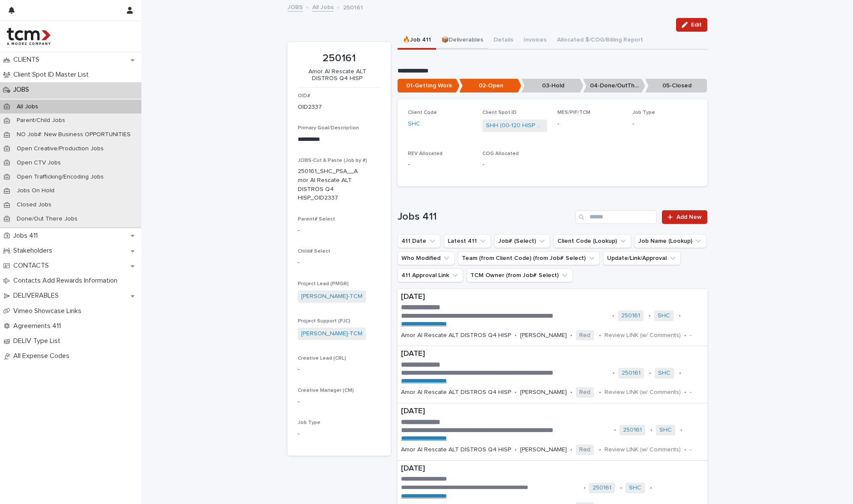  What do you see at coordinates (316, 219) in the screenshot?
I see `span: Parent# Select` at bounding box center [316, 219].